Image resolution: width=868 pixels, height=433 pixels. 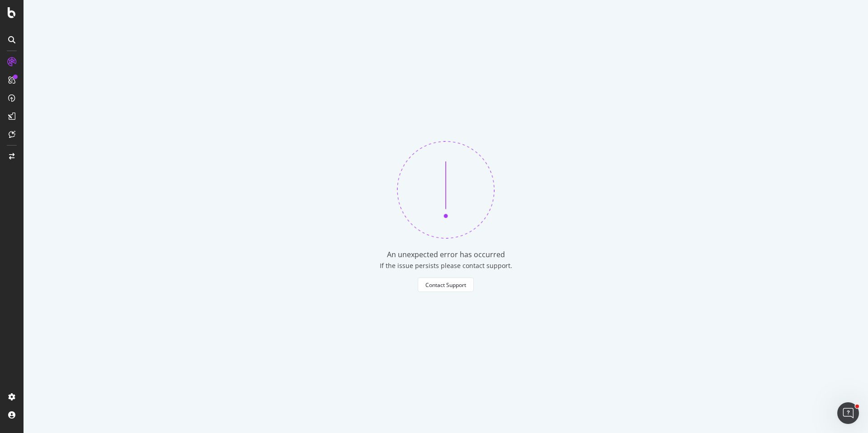 I want to click on div: If the issue persists please contact support., so click(x=446, y=266).